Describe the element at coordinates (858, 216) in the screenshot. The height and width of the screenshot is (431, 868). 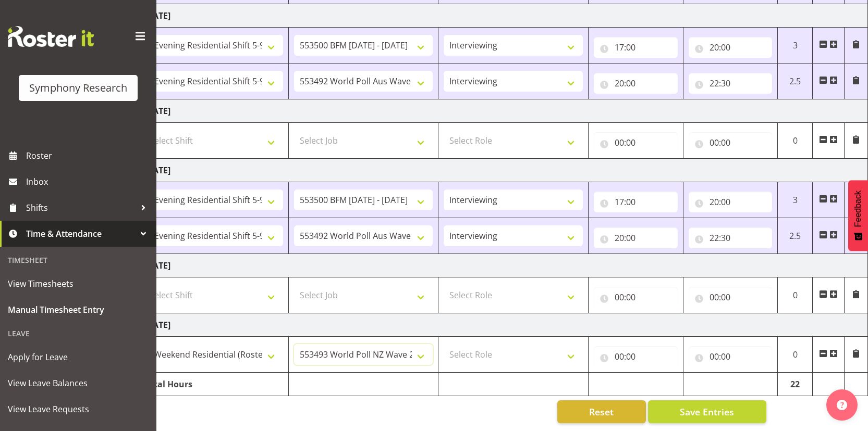
I see `button: Feedback - Show survey` at that location.